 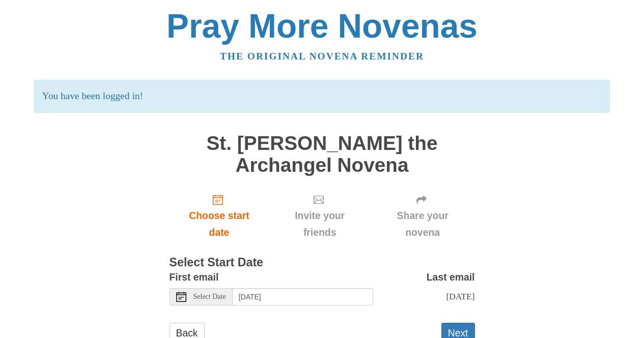 I want to click on span: Invite your friends, so click(x=319, y=224).